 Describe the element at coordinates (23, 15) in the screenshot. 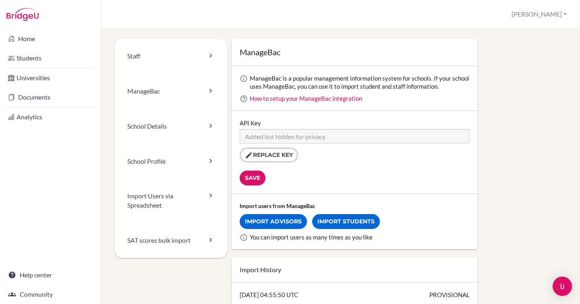

I see `img: Bridge-U` at that location.